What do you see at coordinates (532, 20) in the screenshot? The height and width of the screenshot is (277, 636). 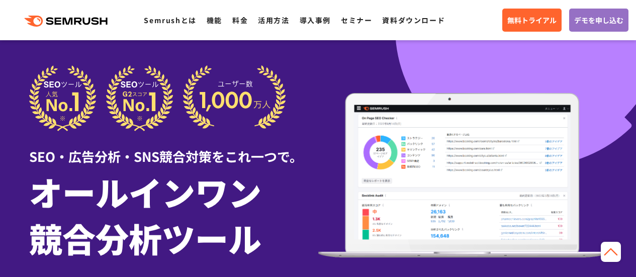 I see `span: 無料トライアル` at bounding box center [532, 20].